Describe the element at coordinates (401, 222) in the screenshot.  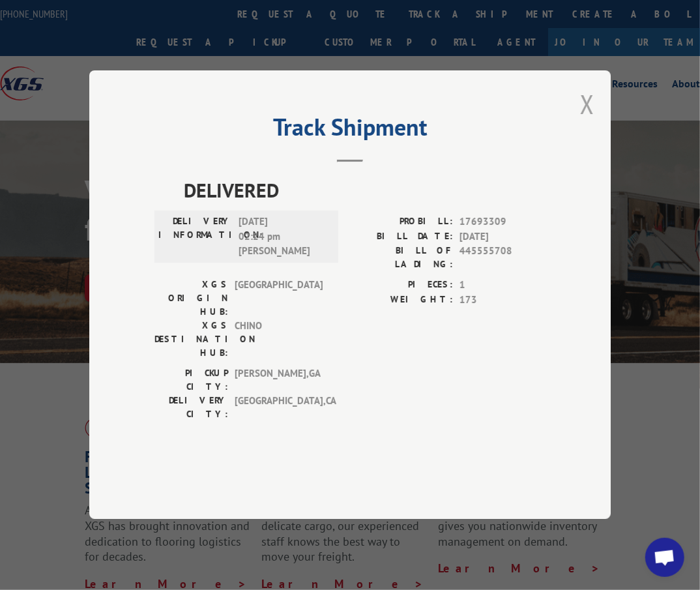
I see `label: PROBILL:` at that location.